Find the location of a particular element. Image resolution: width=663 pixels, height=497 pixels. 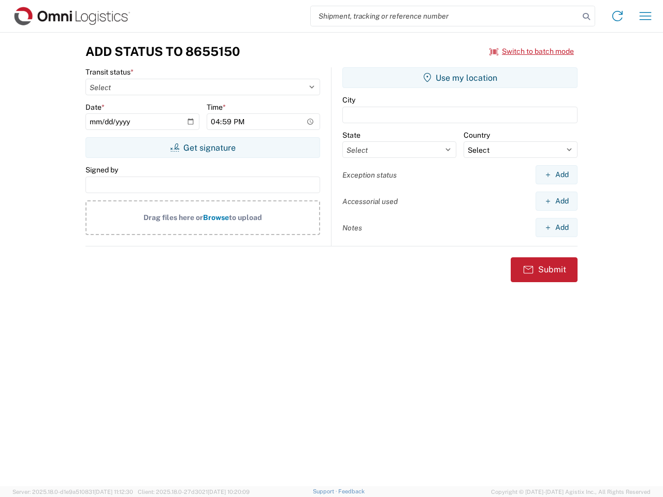

span: Server: 2025.18.0-d1e9a510831 is located at coordinates (73, 492).